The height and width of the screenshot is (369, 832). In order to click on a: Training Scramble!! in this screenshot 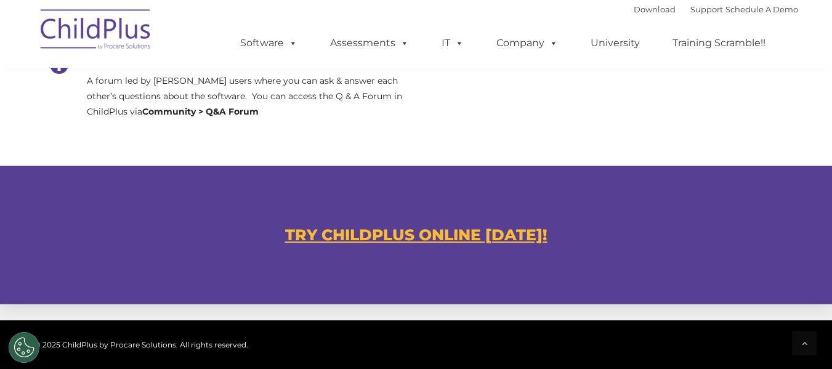, I will do `click(719, 43)`.